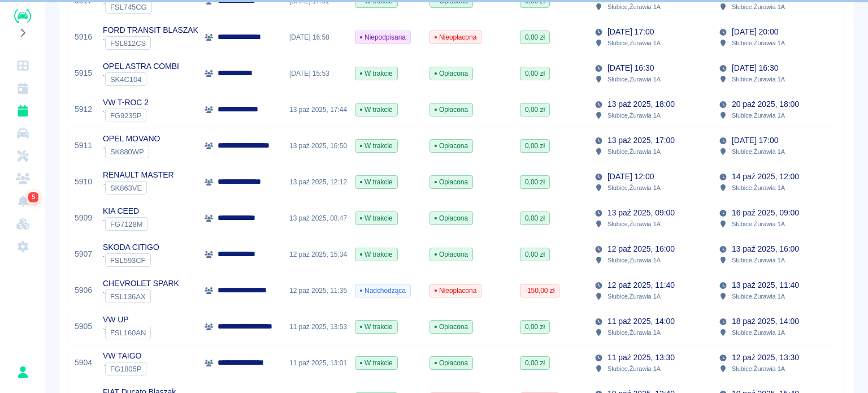 This screenshot has height=393, width=868. What do you see at coordinates (23, 111) in the screenshot?
I see `a: Rezerwacje` at bounding box center [23, 111].